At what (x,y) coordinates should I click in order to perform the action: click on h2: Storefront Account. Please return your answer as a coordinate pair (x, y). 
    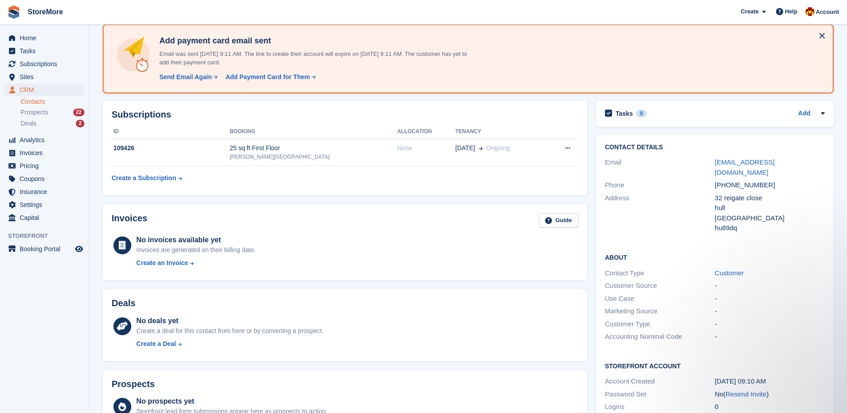
    Looking at the image, I should click on (715, 365).